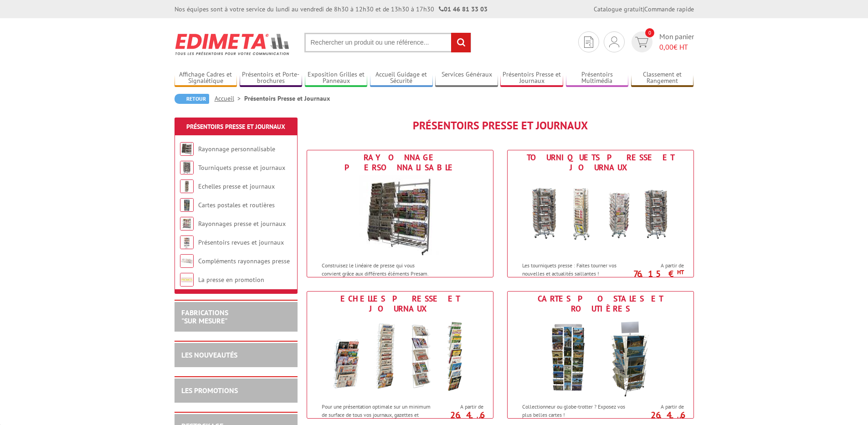 The height and width of the screenshot is (425, 868). Describe the element at coordinates (658, 274) in the screenshot. I see `p: 76.15 €` at that location.